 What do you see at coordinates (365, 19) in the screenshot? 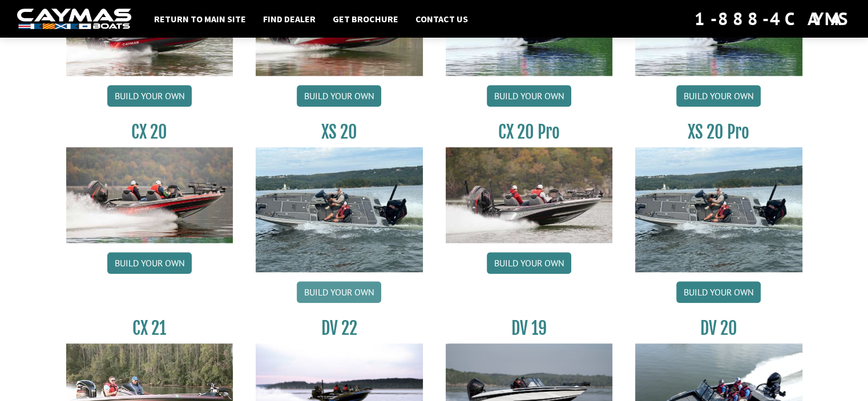
I see `a: Get Brochure` at bounding box center [365, 19].